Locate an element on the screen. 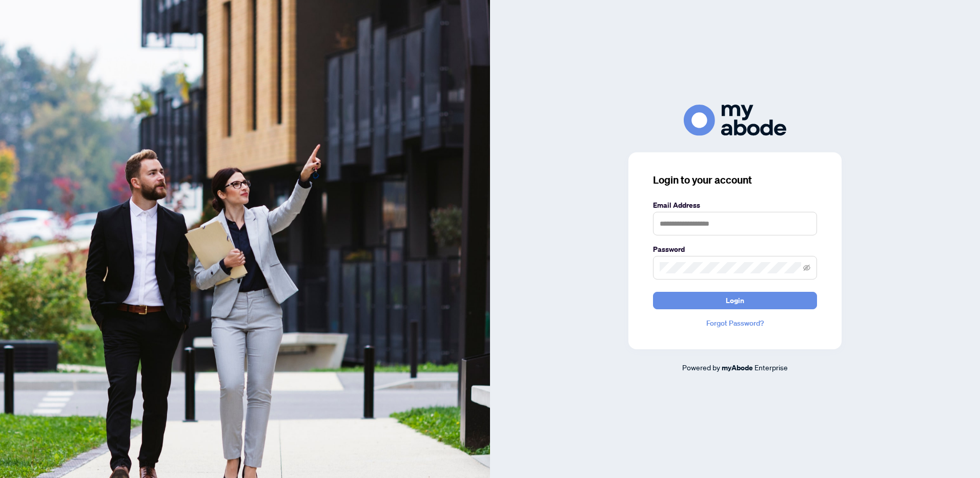 This screenshot has width=980, height=478. button: Login is located at coordinates (735, 301).